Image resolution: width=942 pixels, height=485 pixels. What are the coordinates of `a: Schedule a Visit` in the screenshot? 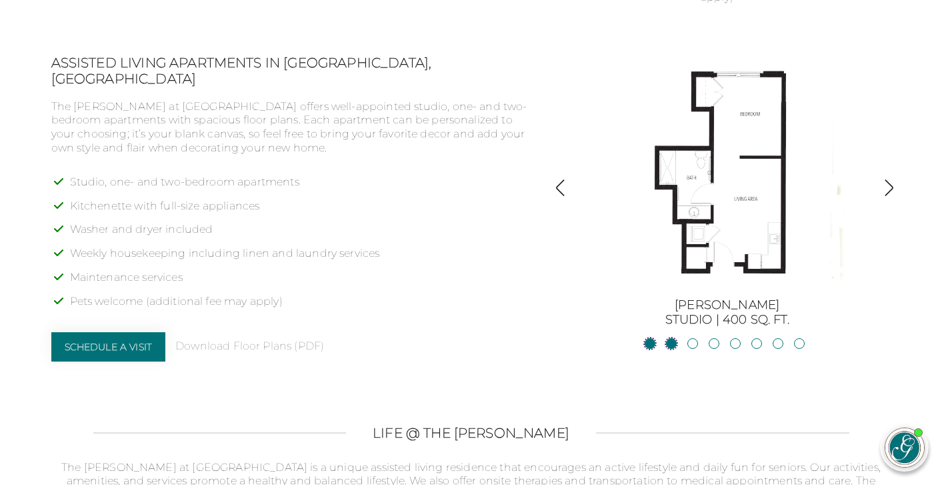 It's located at (109, 347).